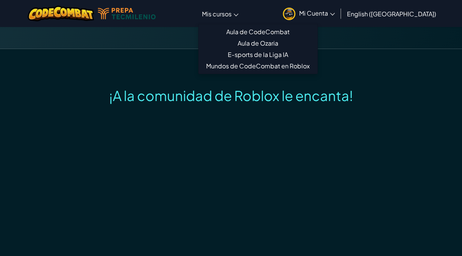 The height and width of the screenshot is (256, 462). I want to click on font: Mundos de CodeCombat en Roblox, so click(258, 66).